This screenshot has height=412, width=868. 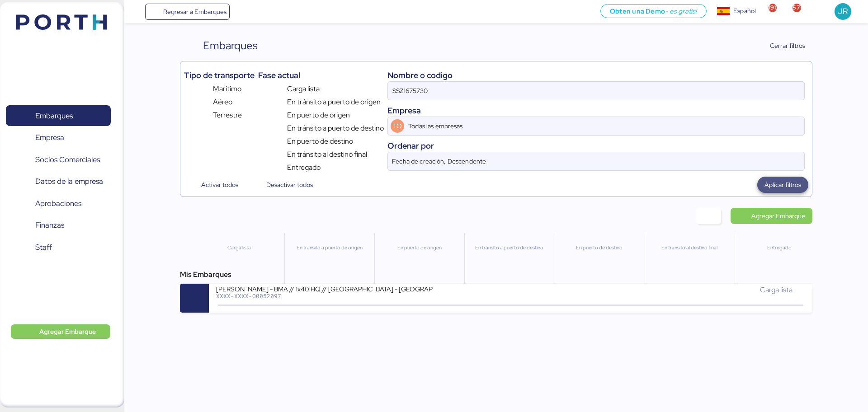 I want to click on span: Empresa, so click(x=50, y=137).